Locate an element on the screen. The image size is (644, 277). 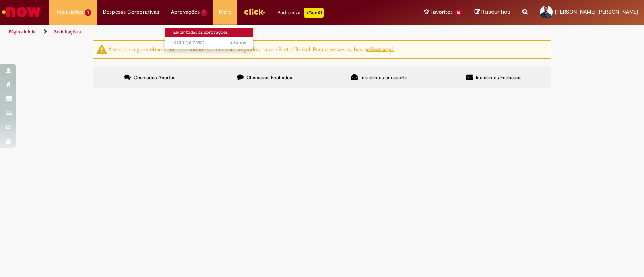
a: Página inicial is located at coordinates (22, 32).